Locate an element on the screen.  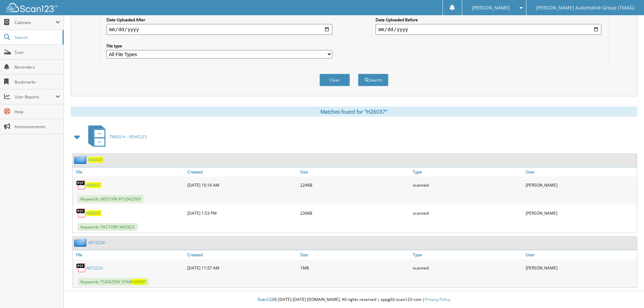
label: File type is located at coordinates (220, 46).